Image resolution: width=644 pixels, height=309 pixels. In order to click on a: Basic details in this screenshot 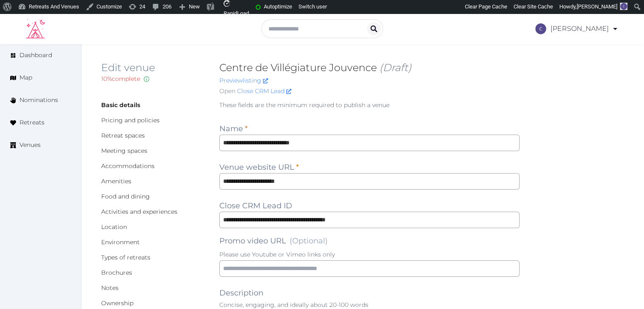, I will do `click(121, 105)`.